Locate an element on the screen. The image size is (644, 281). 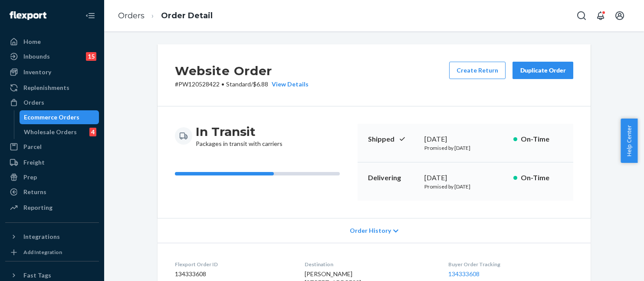
a: Order Detail is located at coordinates (187, 16).